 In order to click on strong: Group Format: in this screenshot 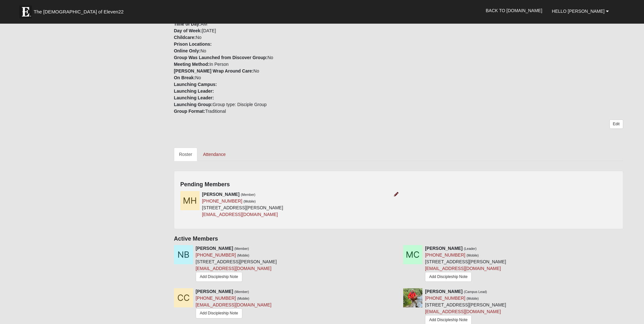, I will do `click(190, 111)`.